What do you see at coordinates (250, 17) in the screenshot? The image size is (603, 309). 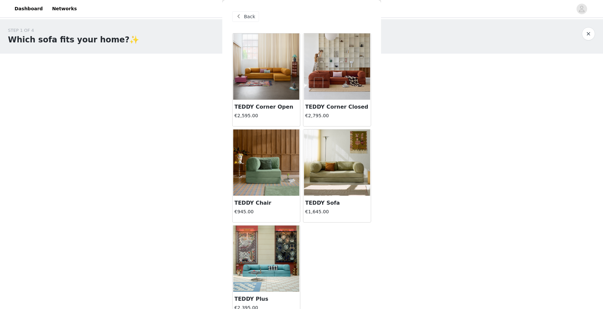 I see `span: Back` at bounding box center [250, 17].